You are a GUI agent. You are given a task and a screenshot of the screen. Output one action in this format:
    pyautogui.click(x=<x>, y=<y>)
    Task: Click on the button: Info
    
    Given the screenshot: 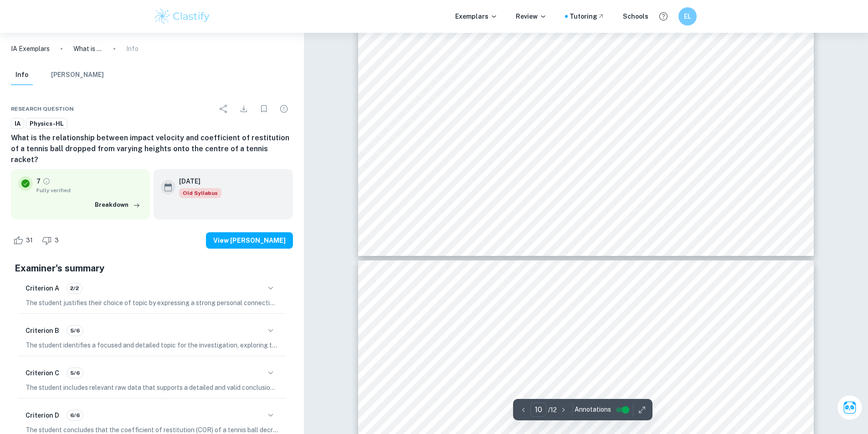 What is the action you would take?
    pyautogui.click(x=22, y=75)
    